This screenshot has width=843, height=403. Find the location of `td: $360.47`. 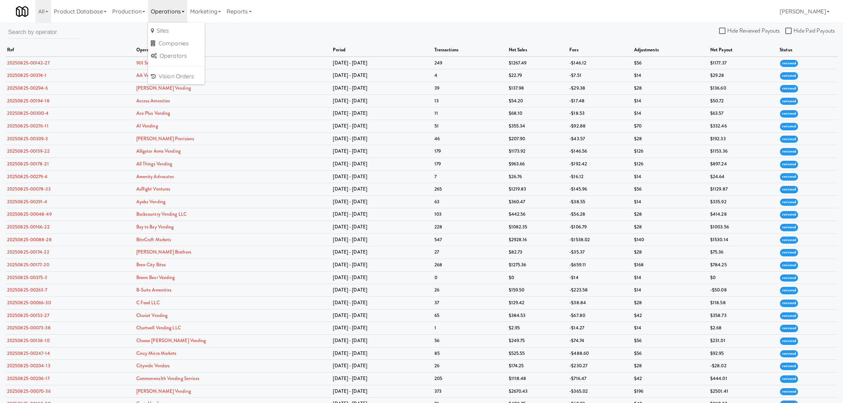

td: $360.47 is located at coordinates (537, 202).